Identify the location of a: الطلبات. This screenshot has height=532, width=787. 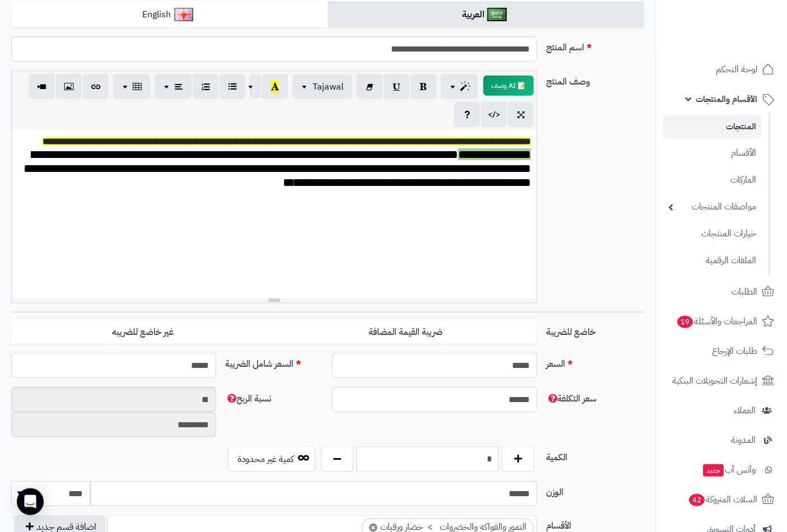
(721, 292).